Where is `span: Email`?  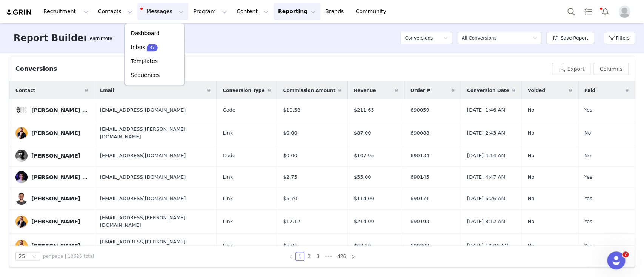
span: Email is located at coordinates (107, 91).